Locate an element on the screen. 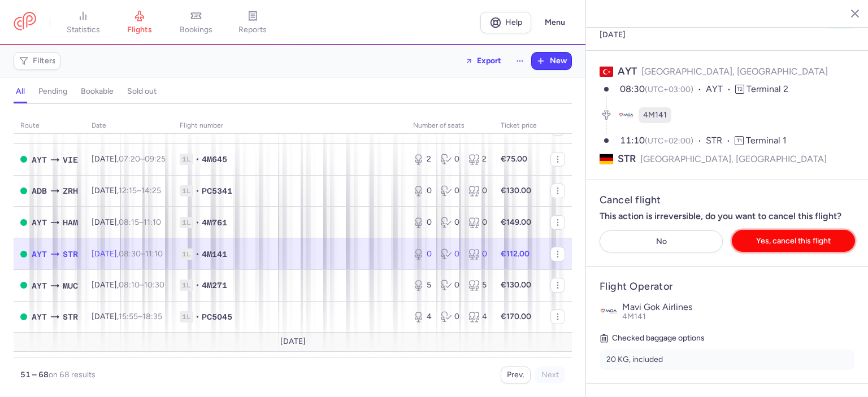 This screenshot has width=868, height=397. span: Hamburg Airport, Hamburg, Germany is located at coordinates (70, 223).